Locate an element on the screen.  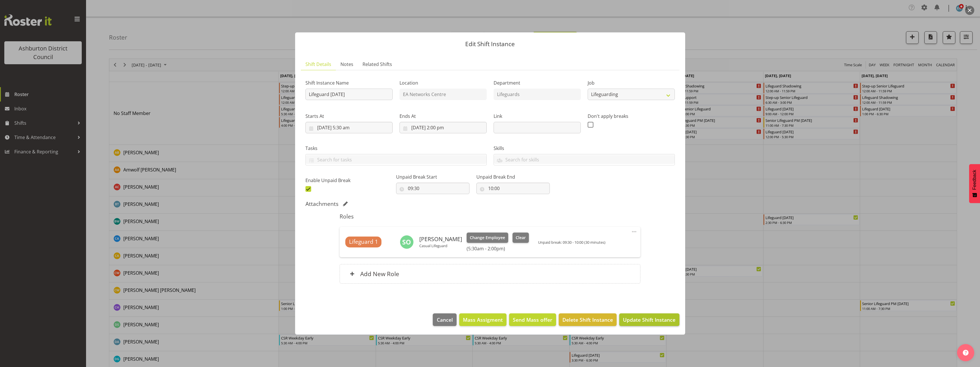
button: Feedback - Show survey is located at coordinates (974, 184).